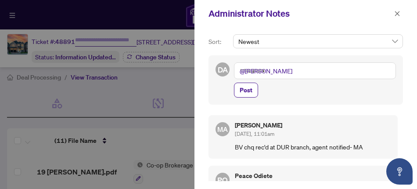  What do you see at coordinates (246, 90) in the screenshot?
I see `span: Post` at bounding box center [246, 90].